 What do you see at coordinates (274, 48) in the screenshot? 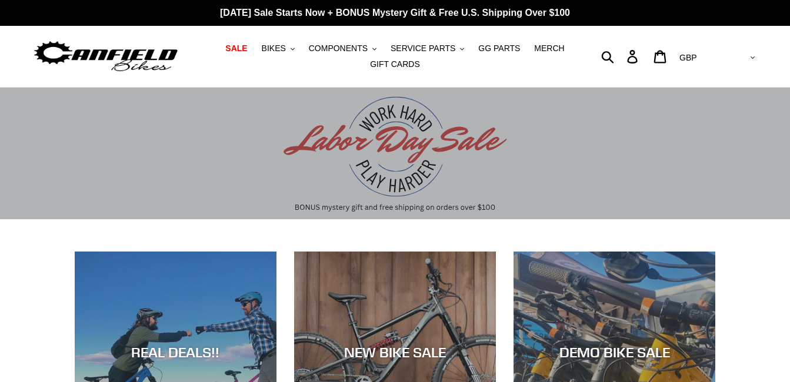
I see `span: BIKES` at bounding box center [274, 48].